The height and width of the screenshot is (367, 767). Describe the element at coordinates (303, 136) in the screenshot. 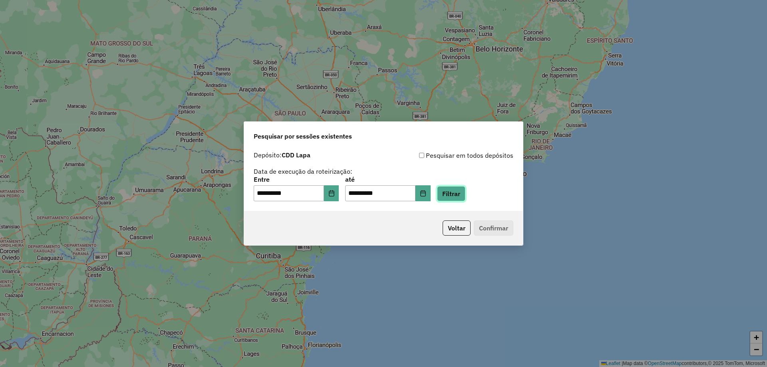

I see `span: Pesquisar por sessões existentes` at that location.